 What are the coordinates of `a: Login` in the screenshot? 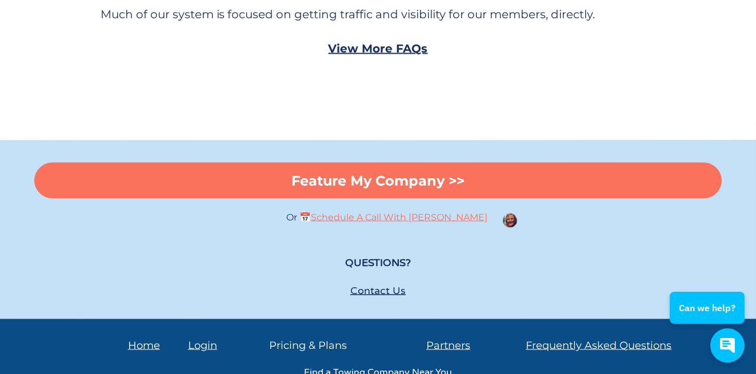 It's located at (202, 346).